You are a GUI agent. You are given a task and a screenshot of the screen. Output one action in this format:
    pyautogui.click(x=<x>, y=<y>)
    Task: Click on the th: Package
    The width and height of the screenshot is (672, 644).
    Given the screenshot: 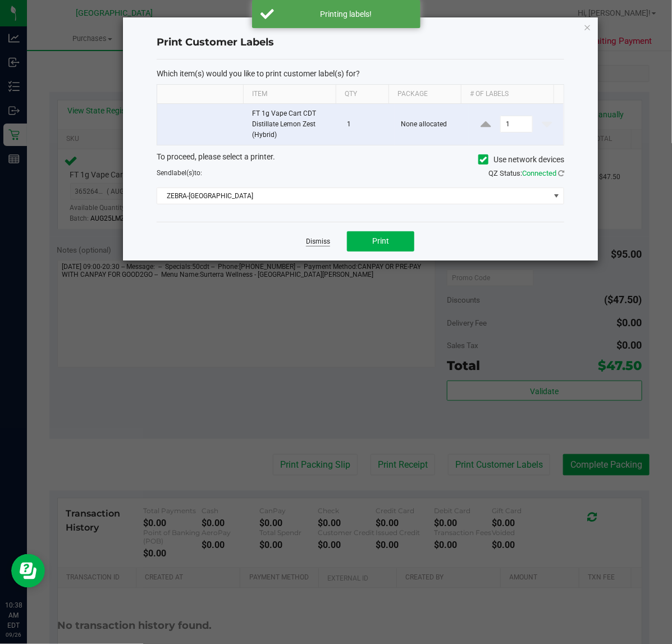 What is the action you would take?
    pyautogui.click(x=425, y=94)
    